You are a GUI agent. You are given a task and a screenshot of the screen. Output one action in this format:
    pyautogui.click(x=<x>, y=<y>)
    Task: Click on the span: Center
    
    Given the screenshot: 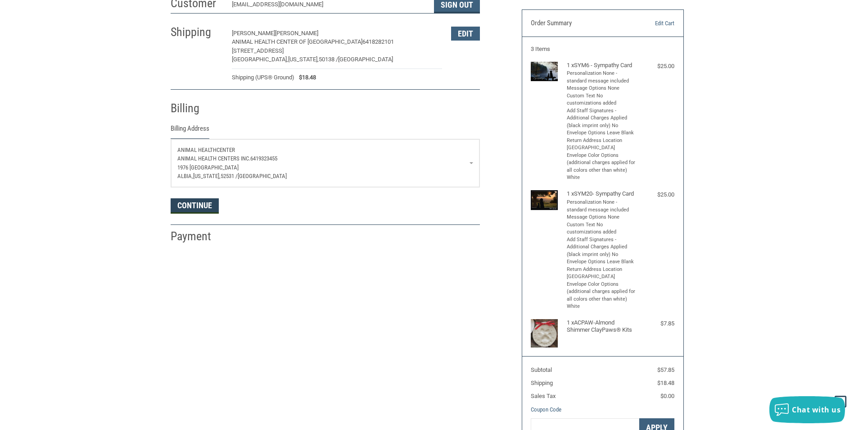 What is the action you would take?
    pyautogui.click(x=226, y=150)
    